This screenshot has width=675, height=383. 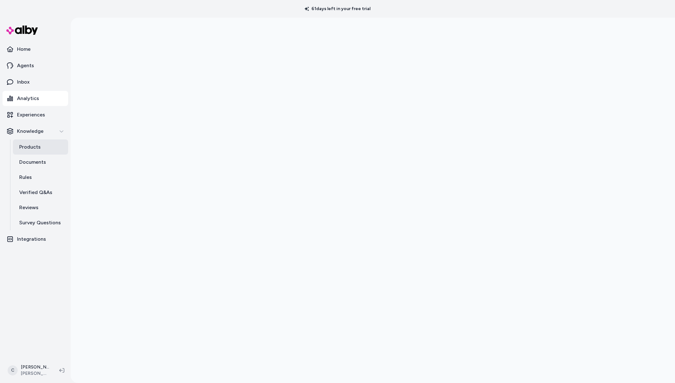 I want to click on a: Agents, so click(x=35, y=66).